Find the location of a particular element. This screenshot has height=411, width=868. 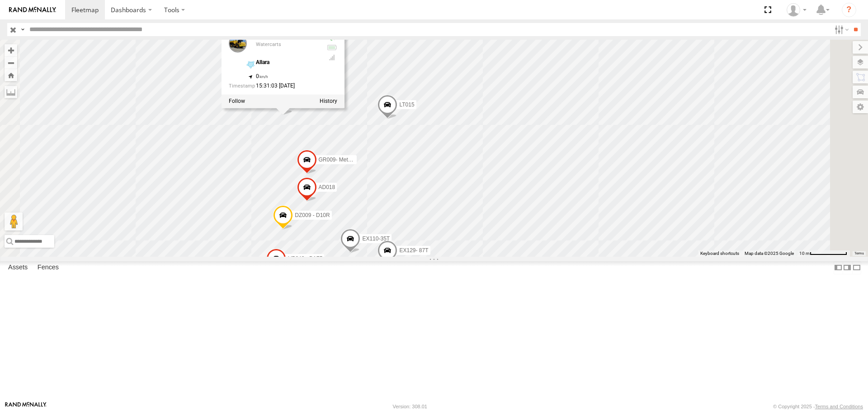

div: Version: 308.01 is located at coordinates (410, 407).